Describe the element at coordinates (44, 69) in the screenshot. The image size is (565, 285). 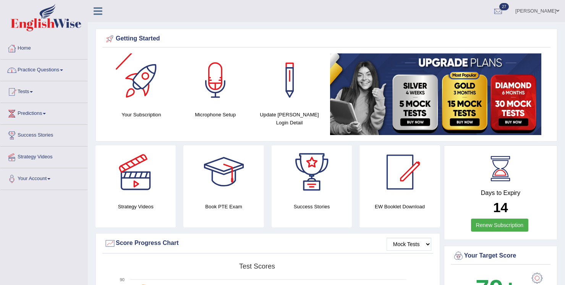
I see `a: Practice Questions` at that location.